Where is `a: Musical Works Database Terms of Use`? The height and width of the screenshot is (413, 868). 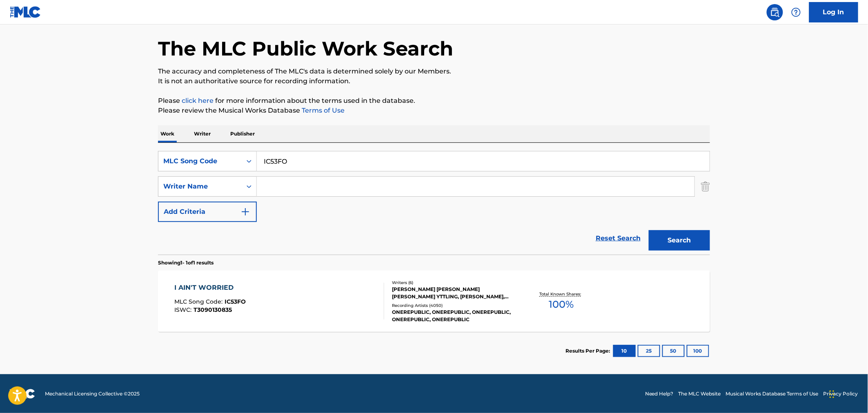 a: Musical Works Database Terms of Use is located at coordinates (772, 394).